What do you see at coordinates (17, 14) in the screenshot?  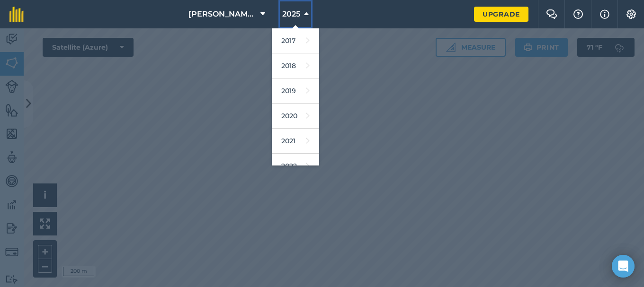 I see `img: fieldmargin Logo` at bounding box center [17, 14].